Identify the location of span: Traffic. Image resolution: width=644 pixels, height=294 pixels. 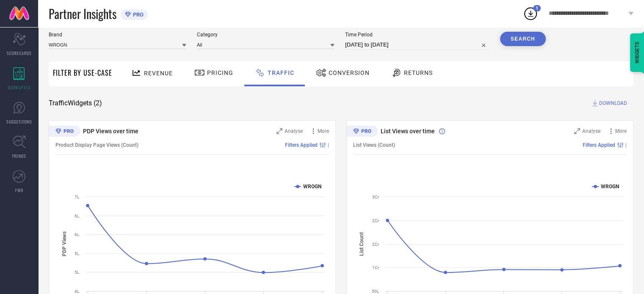
(281, 72).